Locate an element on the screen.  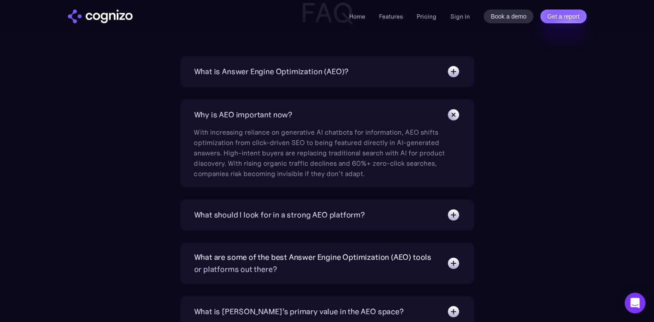
a: Book a demo is located at coordinates (508, 16).